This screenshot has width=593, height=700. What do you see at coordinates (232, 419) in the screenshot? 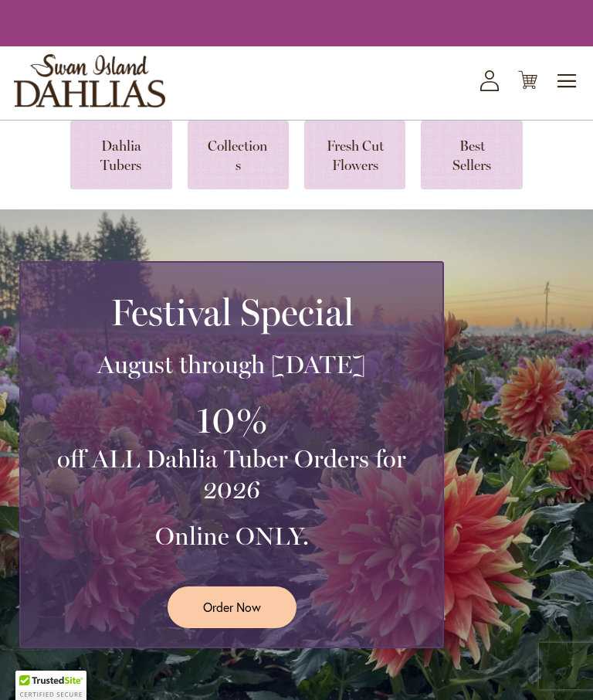
I see `h3: 10%` at bounding box center [232, 419].